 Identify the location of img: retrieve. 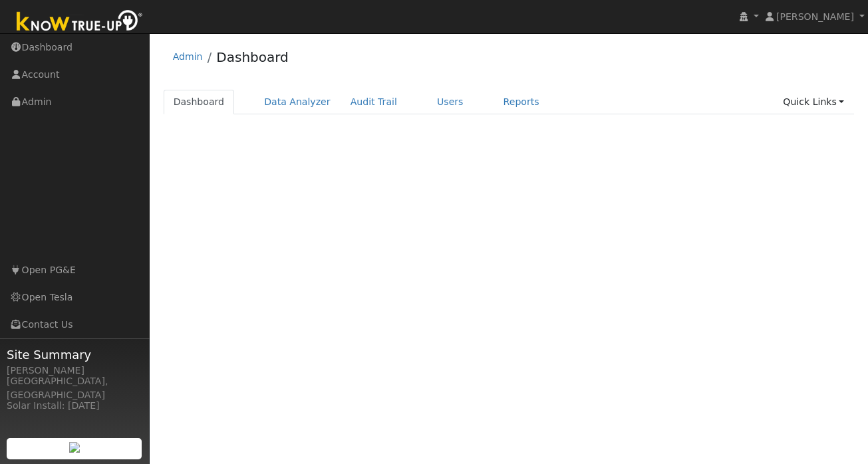
(75, 447).